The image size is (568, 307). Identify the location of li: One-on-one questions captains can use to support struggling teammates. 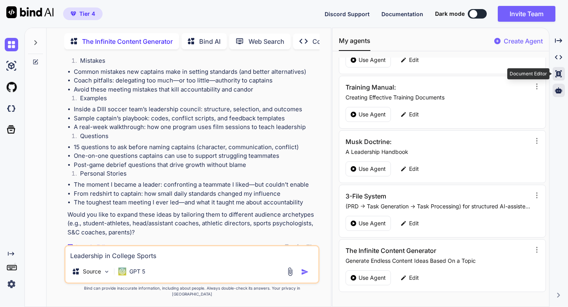
(196, 156).